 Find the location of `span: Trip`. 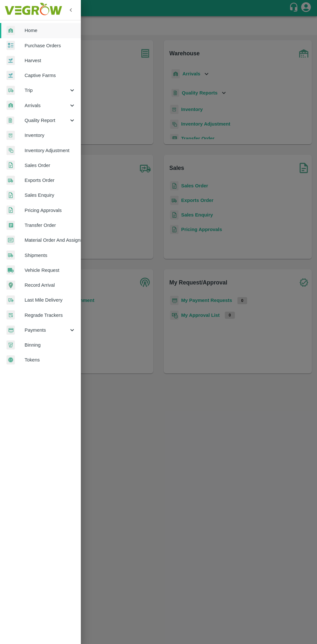

span: Trip is located at coordinates (46, 90).